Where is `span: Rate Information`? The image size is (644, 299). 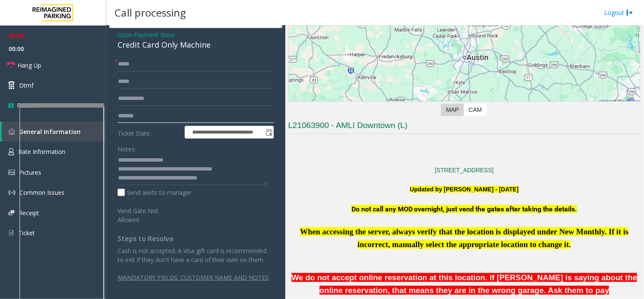 span: Rate Information is located at coordinates (42, 151).